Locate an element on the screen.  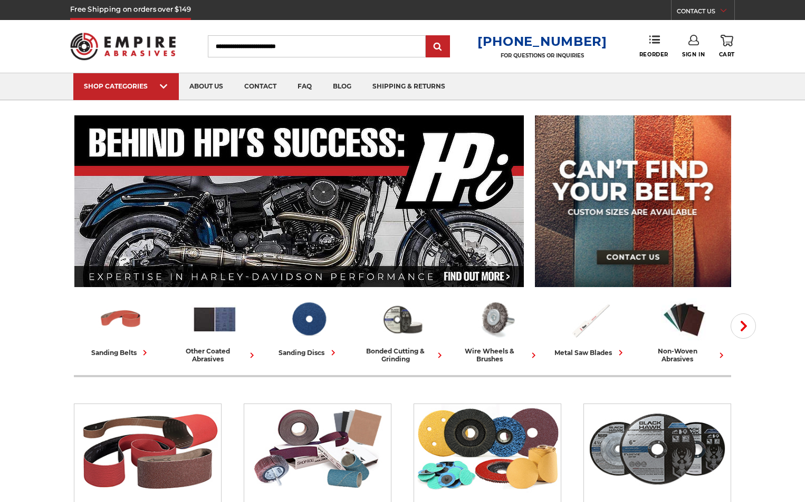
p: FOR QUESTIONS OR INQUIRIES is located at coordinates (542, 55).